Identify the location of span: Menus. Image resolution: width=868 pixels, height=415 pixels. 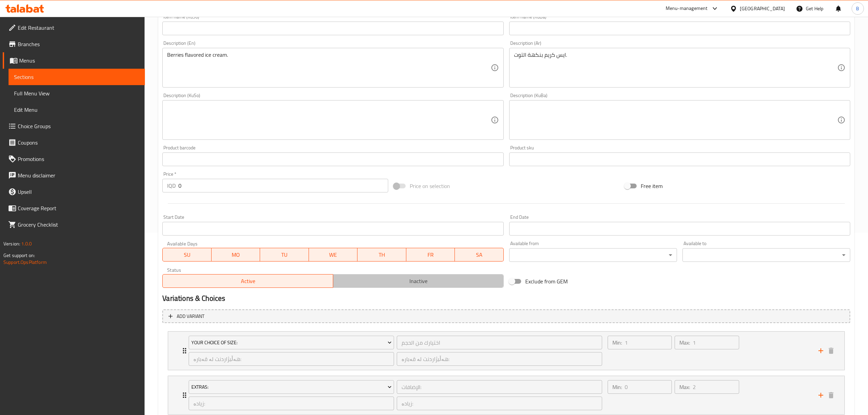
(79, 60).